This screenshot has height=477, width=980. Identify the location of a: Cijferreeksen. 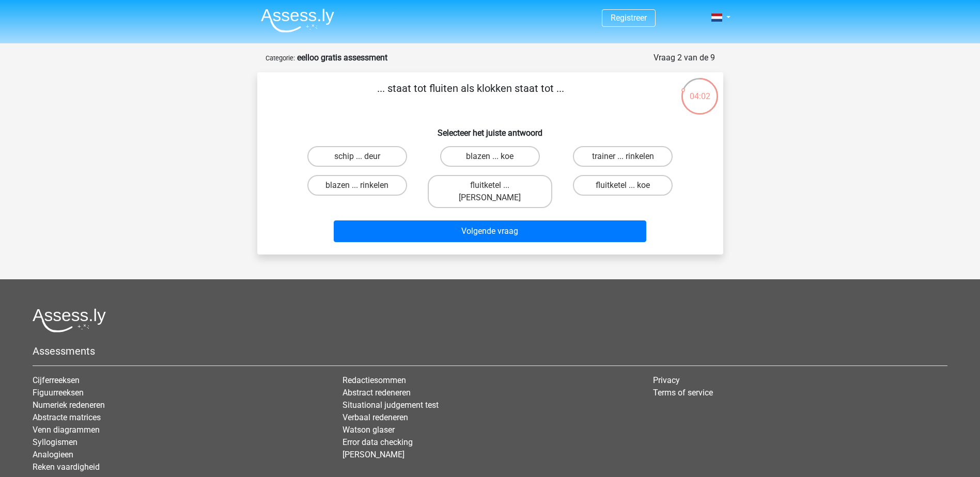
(56, 380).